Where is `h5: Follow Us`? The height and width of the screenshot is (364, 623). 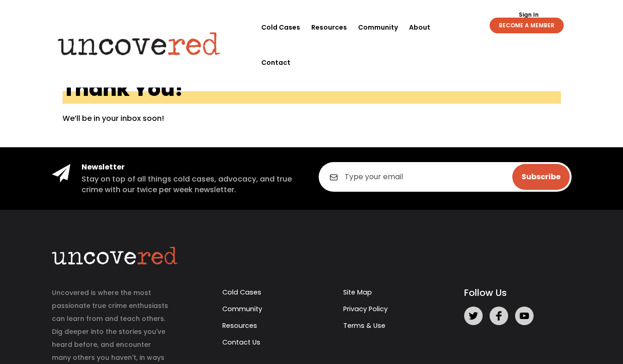 h5: Follow Us is located at coordinates (517, 293).